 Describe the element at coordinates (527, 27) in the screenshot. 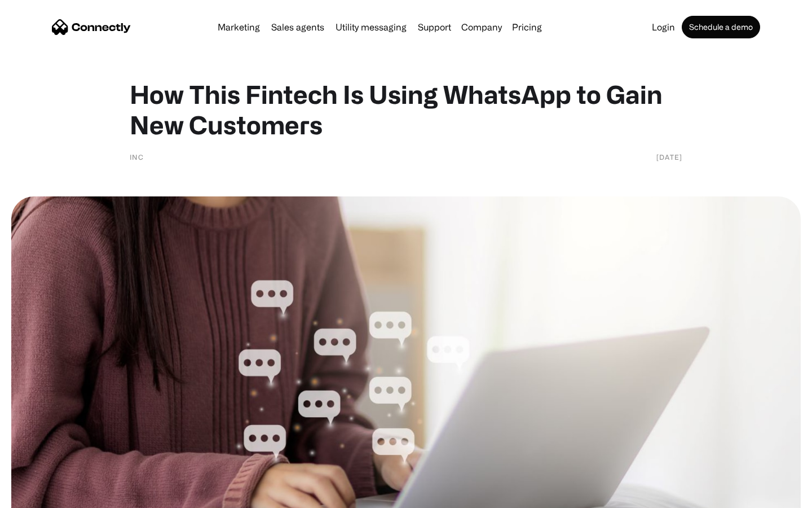

I see `a: Pricing` at that location.